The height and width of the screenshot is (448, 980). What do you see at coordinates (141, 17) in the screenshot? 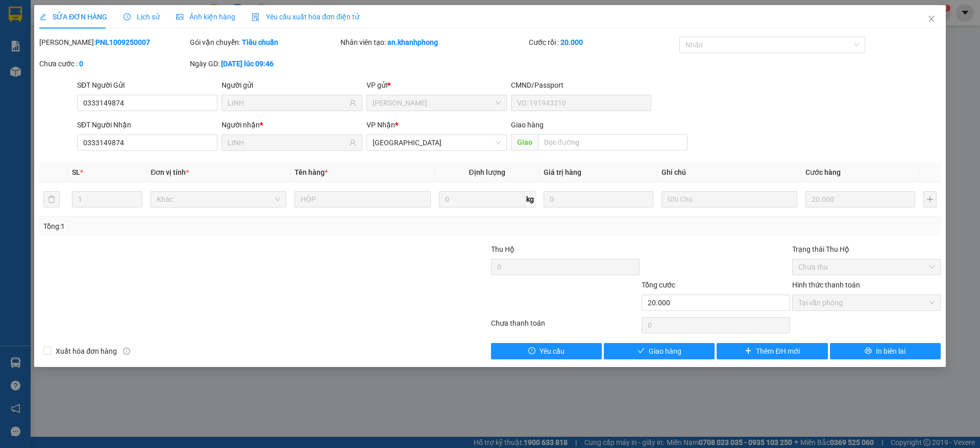
I see `span: Lịch sử` at bounding box center [141, 17].